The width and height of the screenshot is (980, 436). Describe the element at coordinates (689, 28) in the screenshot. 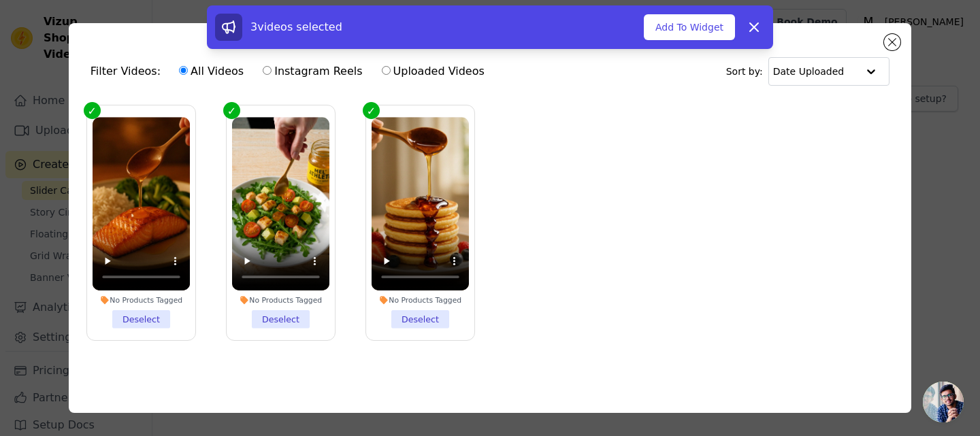

I see `button: Add To Widget` at that location.